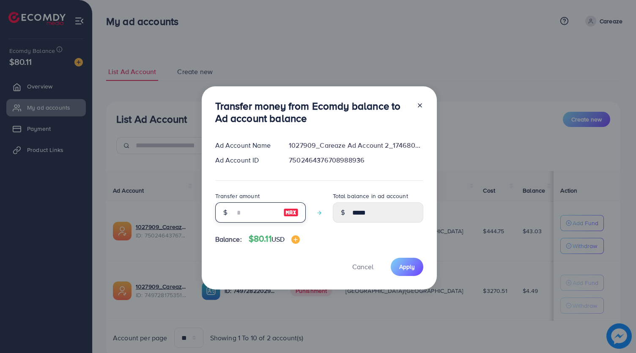  What do you see at coordinates (363, 266) in the screenshot?
I see `span: Cancel` at bounding box center [363, 266].